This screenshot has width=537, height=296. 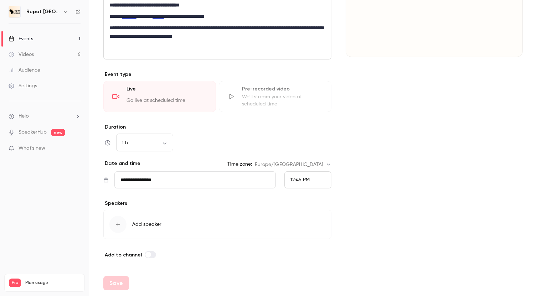 What do you see at coordinates (24, 116) in the screenshot?
I see `span: Help` at bounding box center [24, 116].